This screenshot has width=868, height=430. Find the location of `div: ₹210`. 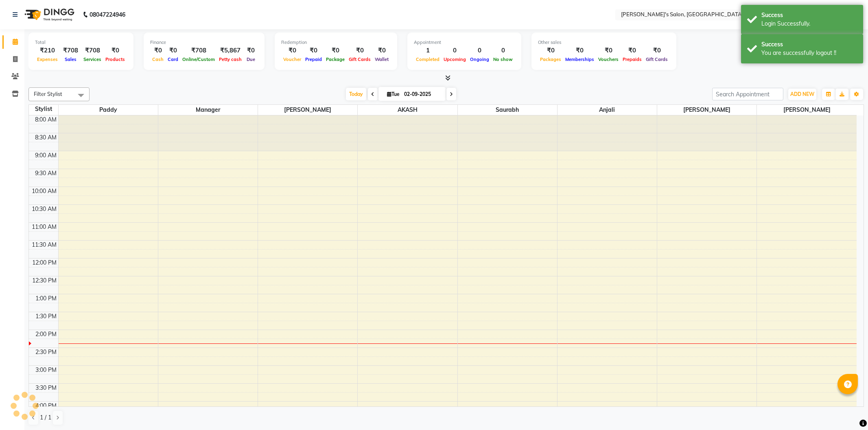

div: ₹210 is located at coordinates (47, 50).